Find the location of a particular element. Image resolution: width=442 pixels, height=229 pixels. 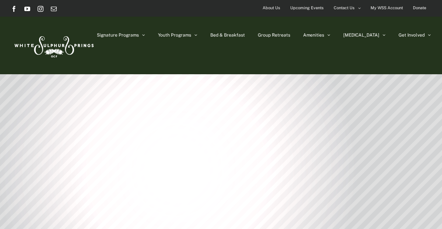

span: Signature Programs is located at coordinates (118, 35).